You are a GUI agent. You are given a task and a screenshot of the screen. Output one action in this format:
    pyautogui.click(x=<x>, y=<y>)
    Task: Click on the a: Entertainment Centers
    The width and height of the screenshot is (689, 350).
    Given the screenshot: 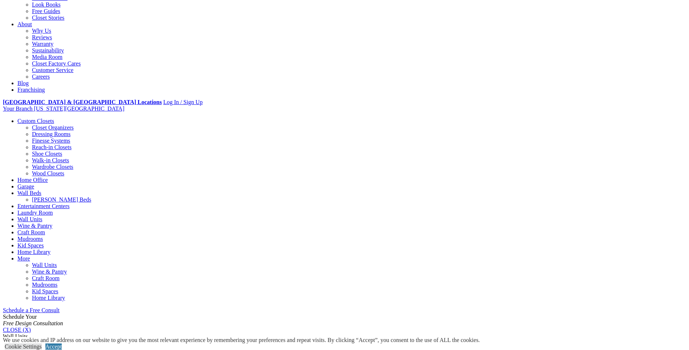 What is the action you would take?
    pyautogui.click(x=44, y=206)
    